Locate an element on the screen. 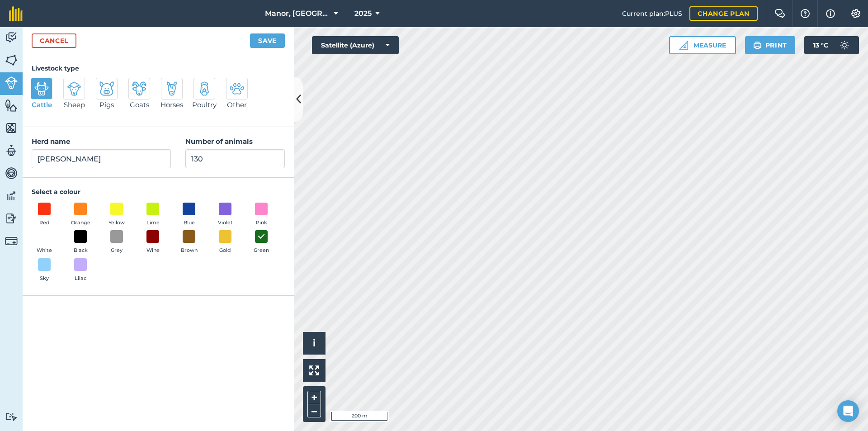 The height and width of the screenshot is (431, 868). span: Pigs is located at coordinates (106, 105).